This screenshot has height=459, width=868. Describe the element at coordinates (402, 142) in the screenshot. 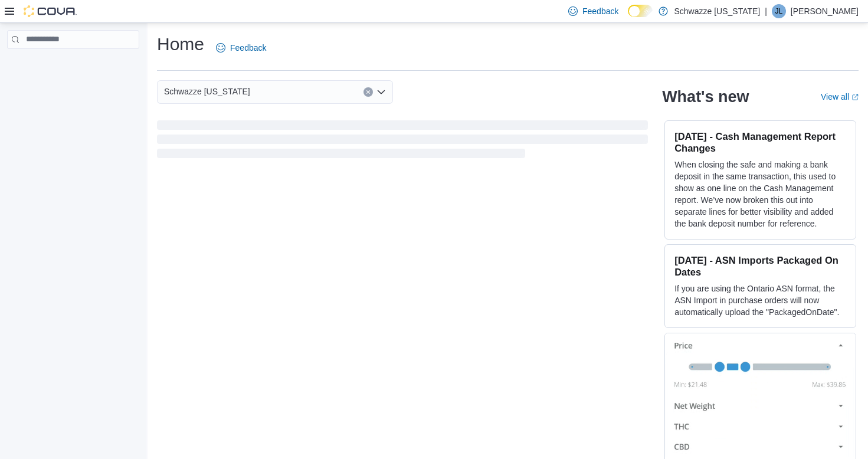

I see `span: Loading` at that location.